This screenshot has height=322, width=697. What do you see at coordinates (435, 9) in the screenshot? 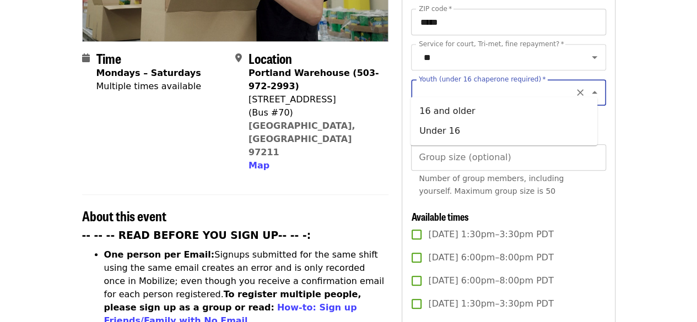
I see `label: ZIP code` at bounding box center [435, 9].